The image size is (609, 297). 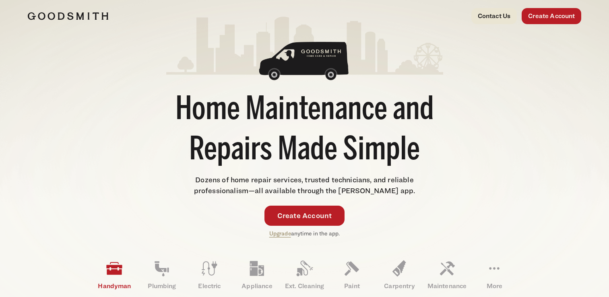 I want to click on p: anytime in the app., so click(x=305, y=233).